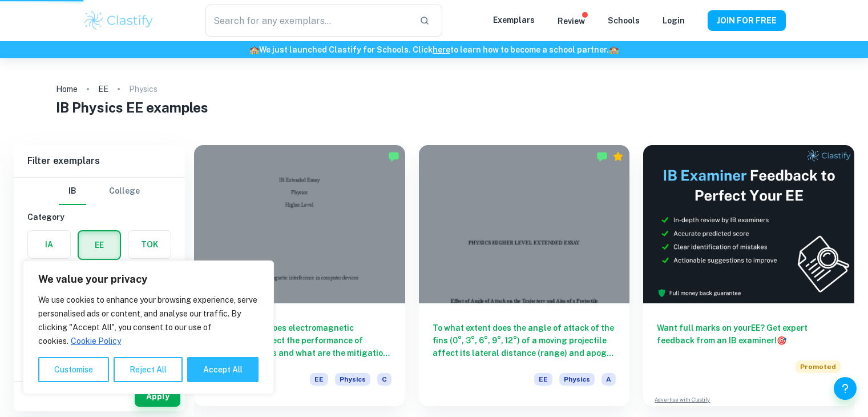  I want to click on h6: To what extent does electromagnetic interference affect the performance of computer devices and w..., so click(300, 340).